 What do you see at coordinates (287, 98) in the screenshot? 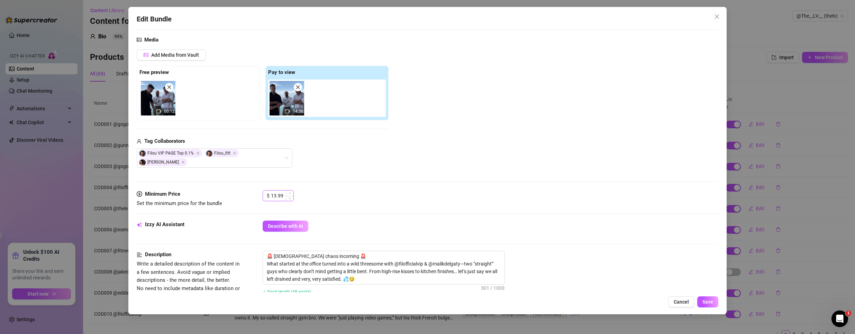
I see `div: 14:36` at bounding box center [287, 98].